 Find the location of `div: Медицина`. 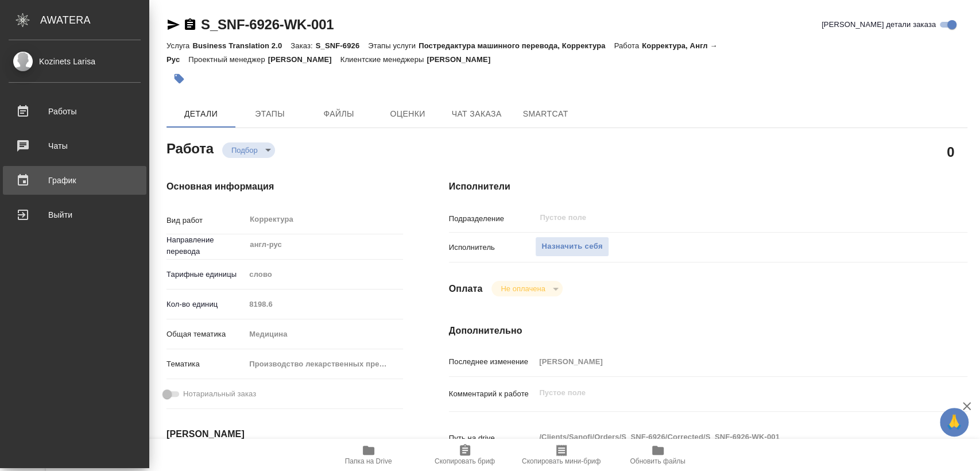

div: Медицина is located at coordinates (324, 334).